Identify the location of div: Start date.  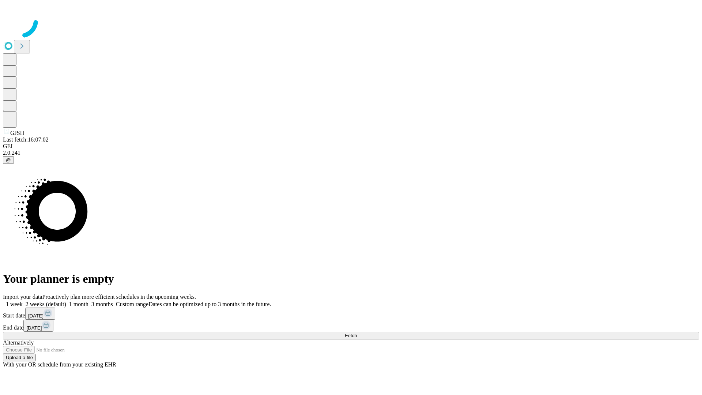
(351, 313).